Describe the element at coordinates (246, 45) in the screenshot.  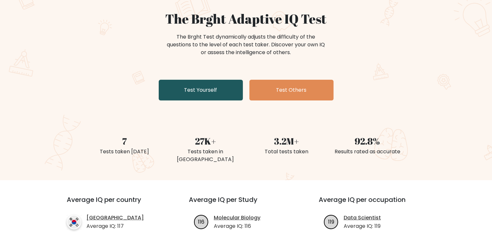
I see `div: The Brght Test dynamically adjusts the difficulty of the questions to the level of each test take...` at that location.